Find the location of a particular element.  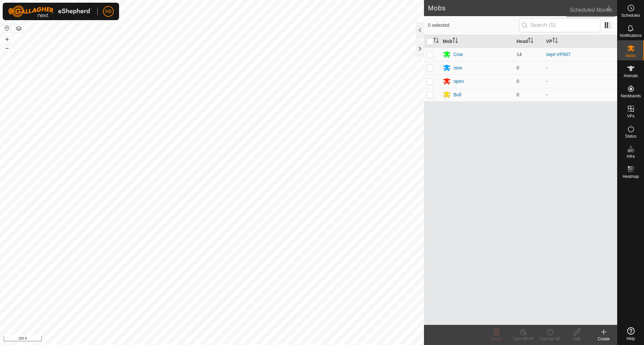

span: RB is located at coordinates (108, 12).